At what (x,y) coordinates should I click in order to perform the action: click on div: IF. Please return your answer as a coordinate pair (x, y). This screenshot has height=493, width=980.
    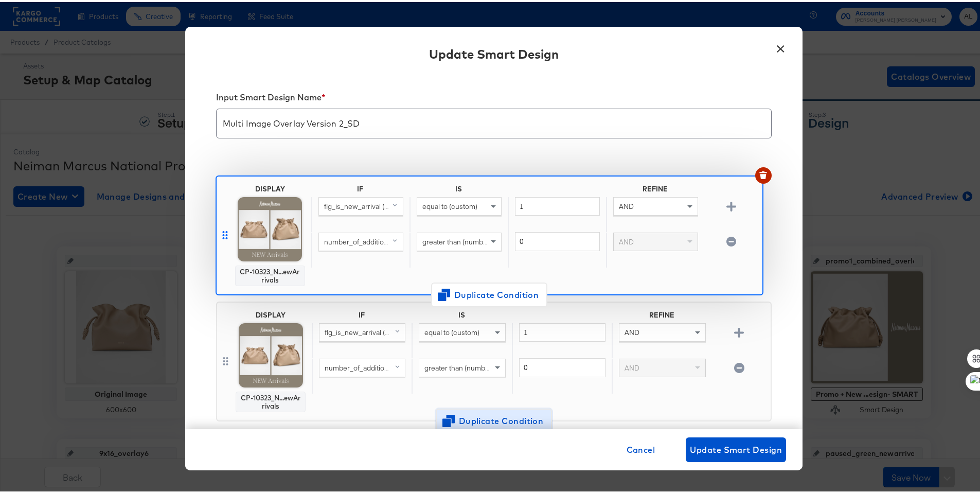
    Looking at the image, I should click on (361, 314).